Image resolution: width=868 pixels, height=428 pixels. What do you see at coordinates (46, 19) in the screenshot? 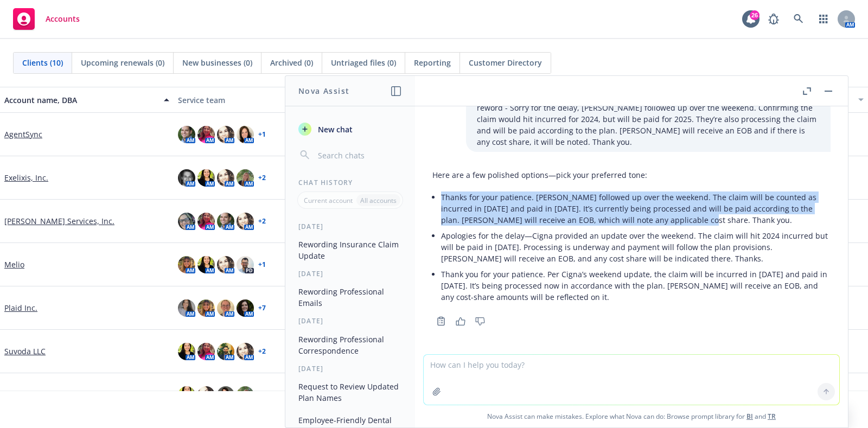
I see `a: Accounts` at bounding box center [46, 19].